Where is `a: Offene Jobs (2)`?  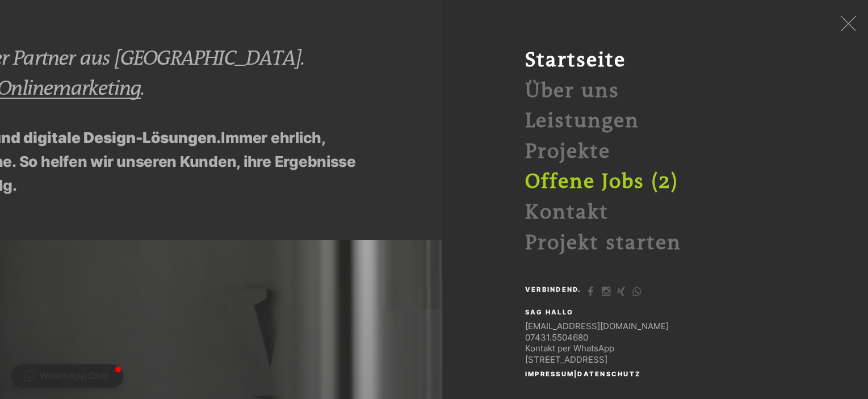
a: Offene Jobs (2) is located at coordinates (602, 182).